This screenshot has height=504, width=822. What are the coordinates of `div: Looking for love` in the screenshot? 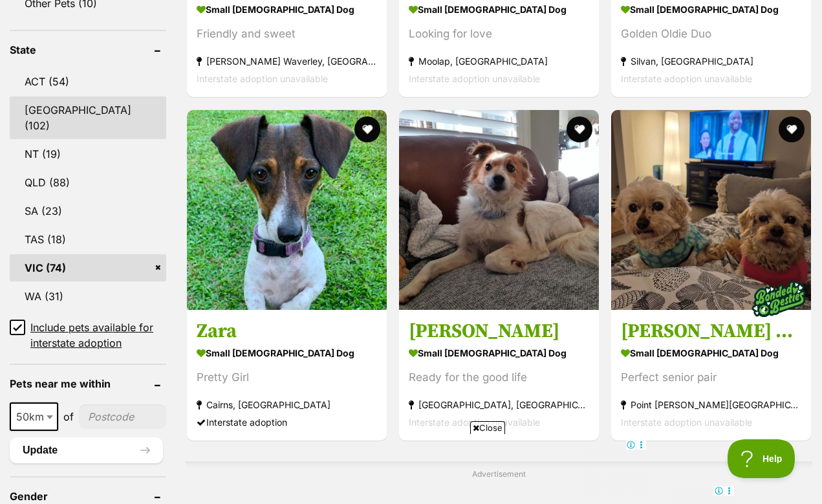 It's located at (499, 34).